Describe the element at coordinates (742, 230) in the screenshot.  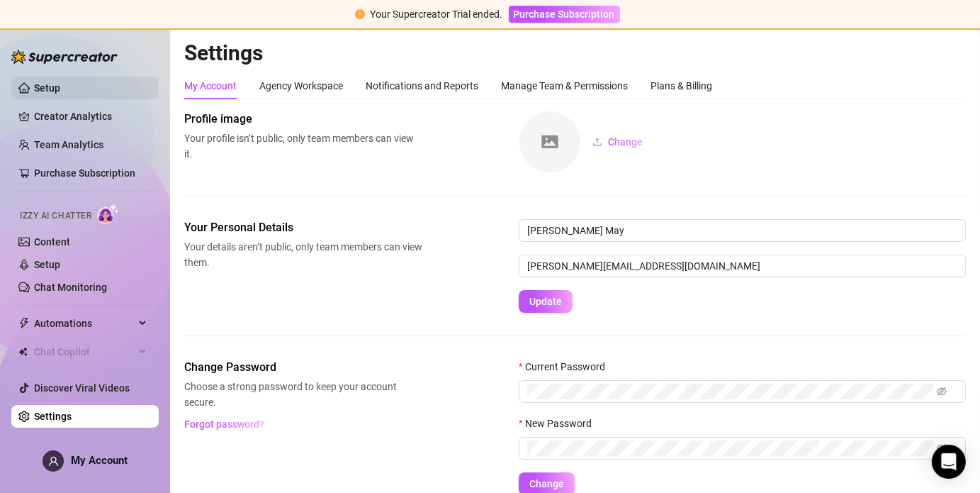
I see `input: Enter name` at that location.